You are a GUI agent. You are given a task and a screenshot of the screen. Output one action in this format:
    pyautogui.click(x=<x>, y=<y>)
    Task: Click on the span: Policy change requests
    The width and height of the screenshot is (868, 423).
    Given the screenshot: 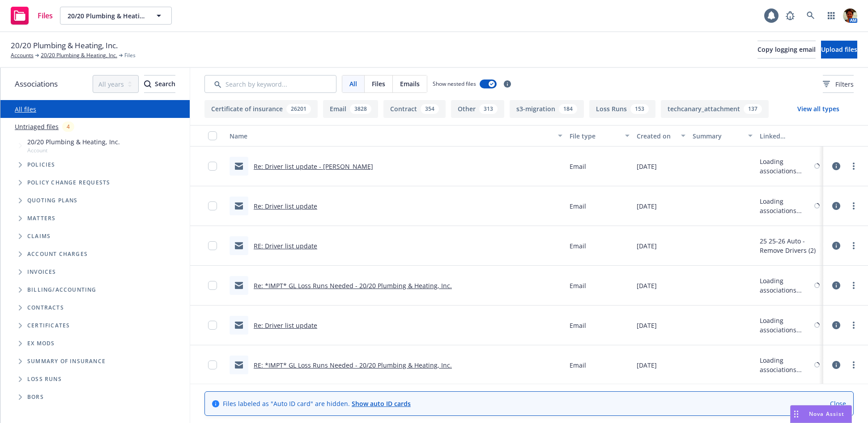 What is the action you would take?
    pyautogui.click(x=69, y=183)
    